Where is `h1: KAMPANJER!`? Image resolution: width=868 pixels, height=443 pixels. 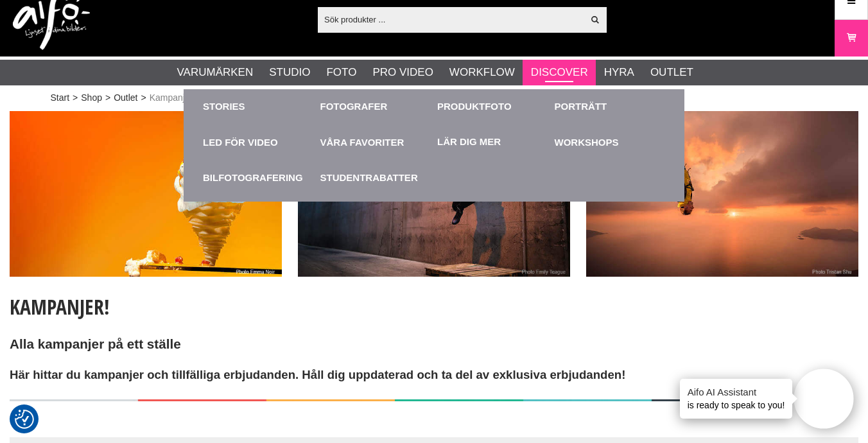
h1: KAMPANJER! is located at coordinates (395, 307).